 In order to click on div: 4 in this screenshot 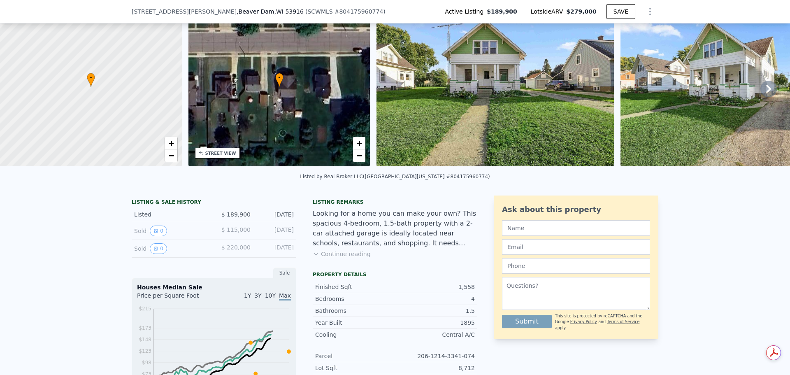, I will do `click(435, 299)`.